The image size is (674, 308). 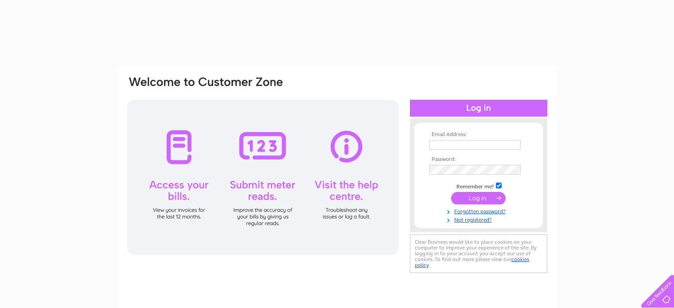 I want to click on input: Submit, so click(x=478, y=198).